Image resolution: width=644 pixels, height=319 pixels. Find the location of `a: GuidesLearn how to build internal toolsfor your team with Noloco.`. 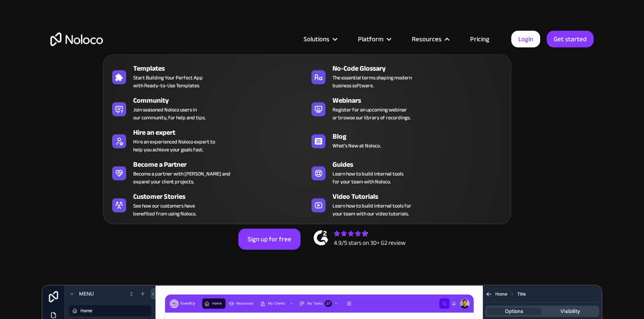

a: GuidesLearn how to build internal toolsfor your team with Noloco. is located at coordinates (406, 173).